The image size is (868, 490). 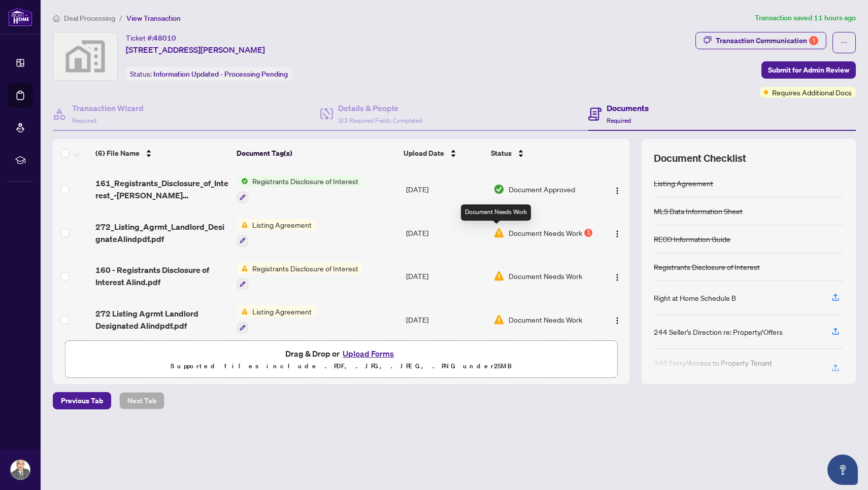 I want to click on div: Status:, so click(x=208, y=73).